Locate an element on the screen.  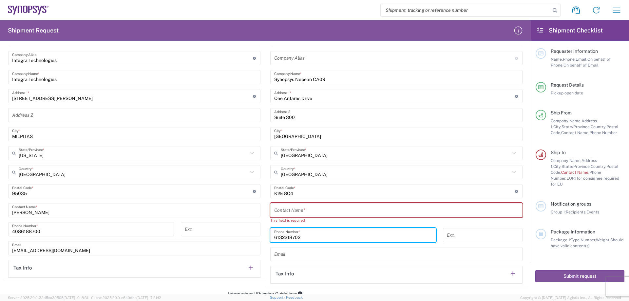
span: Notification groups is located at coordinates (571, 204).